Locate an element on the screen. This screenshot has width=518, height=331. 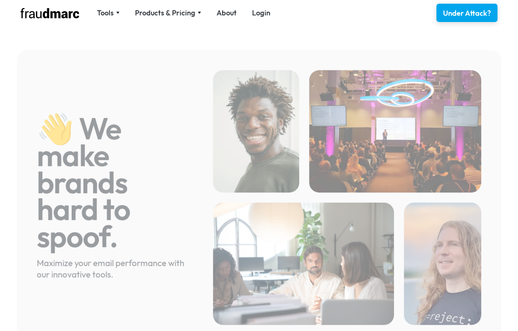
a: Under Attack? is located at coordinates (467, 13).